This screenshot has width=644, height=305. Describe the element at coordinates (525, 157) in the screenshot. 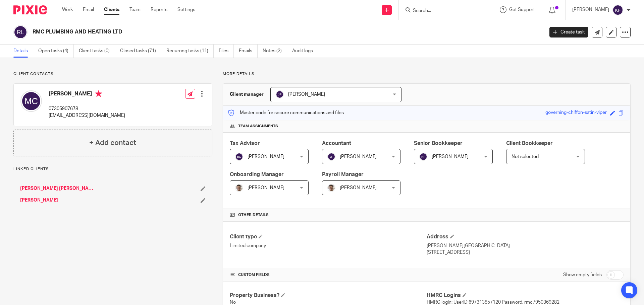

I see `span: Not selected` at that location.